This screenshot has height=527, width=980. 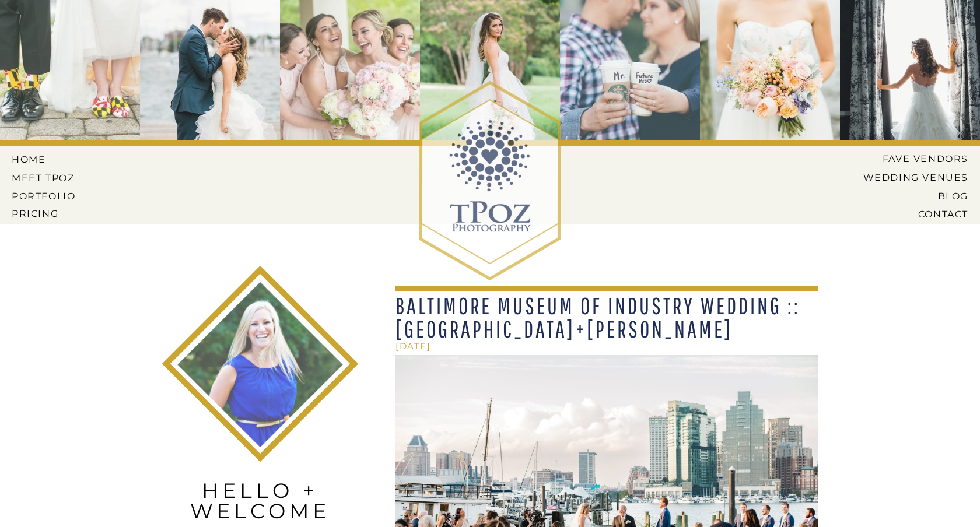 I want to click on a: Pricing, so click(x=45, y=214).